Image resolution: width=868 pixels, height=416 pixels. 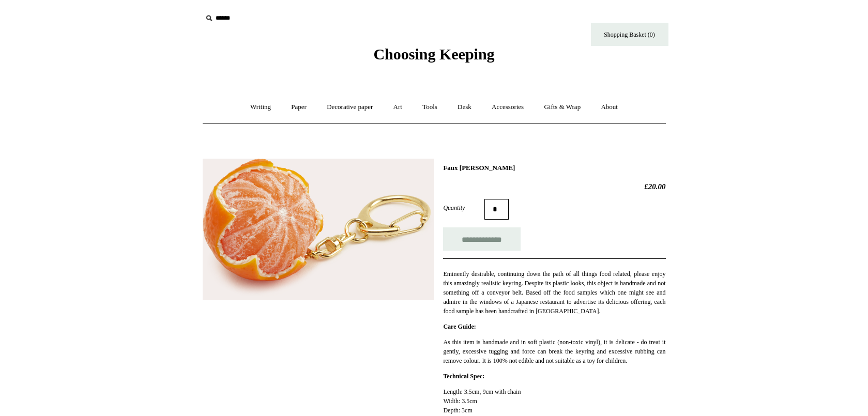 What do you see at coordinates (464, 208) in the screenshot?
I see `label: Quantity` at bounding box center [464, 208].